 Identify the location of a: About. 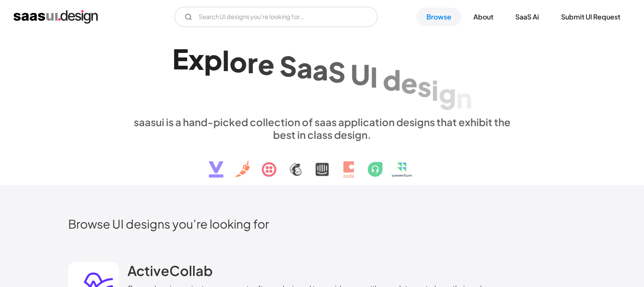
(483, 17).